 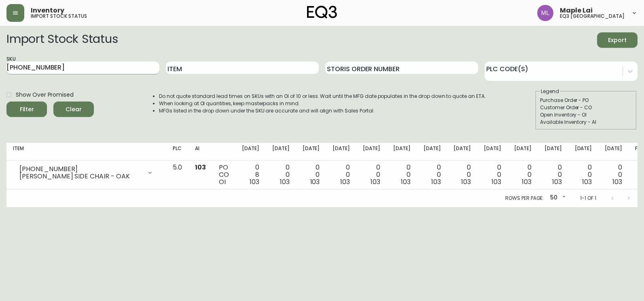 I want to click on div: Open Inventory - OI, so click(x=586, y=115).